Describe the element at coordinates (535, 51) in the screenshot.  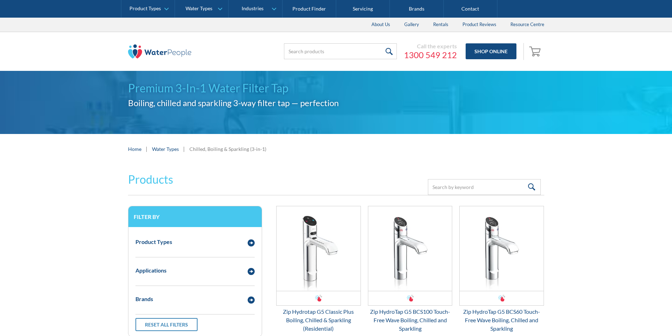
I see `img: shopping cart` at that location.